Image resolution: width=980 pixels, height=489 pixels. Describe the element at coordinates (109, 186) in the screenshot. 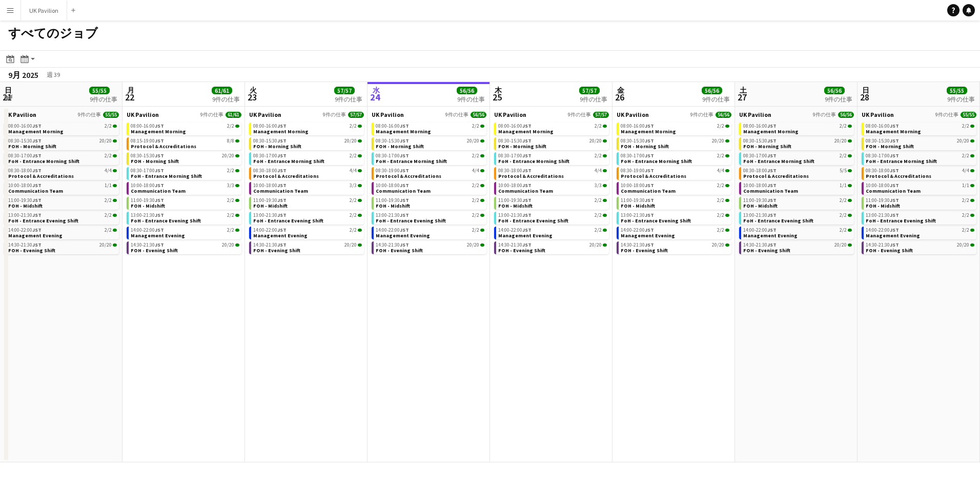

I see `span: 1/1` at that location.